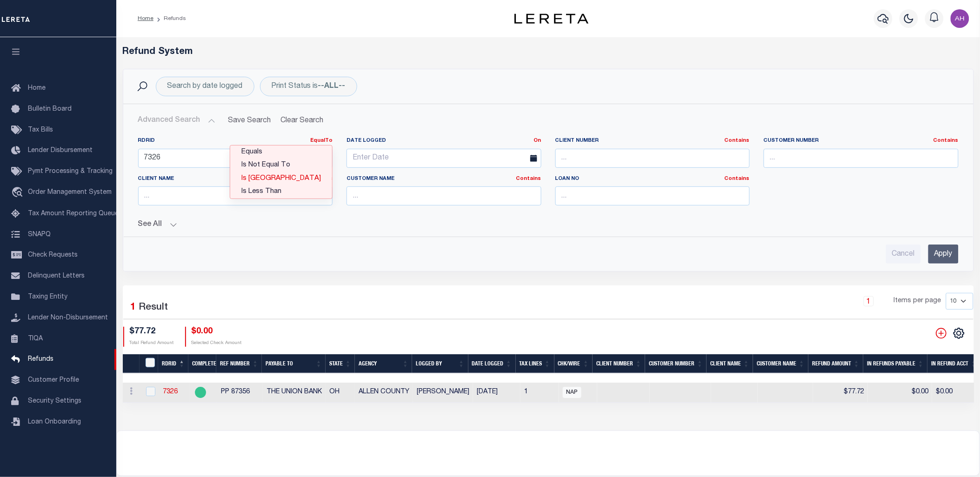  I want to click on span: Delinquent Letters, so click(56, 276).